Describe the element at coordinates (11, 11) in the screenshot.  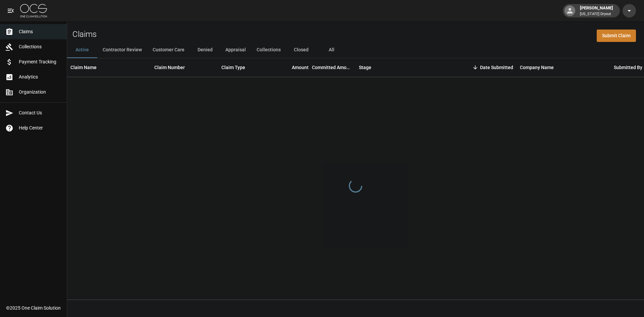
I see `button: open drawer` at that location.